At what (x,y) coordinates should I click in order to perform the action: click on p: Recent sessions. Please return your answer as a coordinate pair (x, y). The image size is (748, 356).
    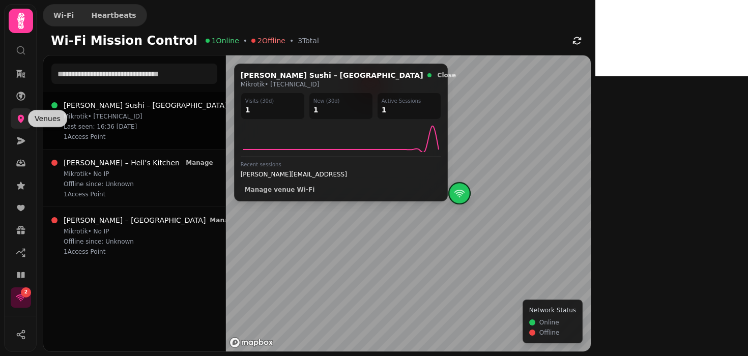
    Looking at the image, I should click on (341, 164).